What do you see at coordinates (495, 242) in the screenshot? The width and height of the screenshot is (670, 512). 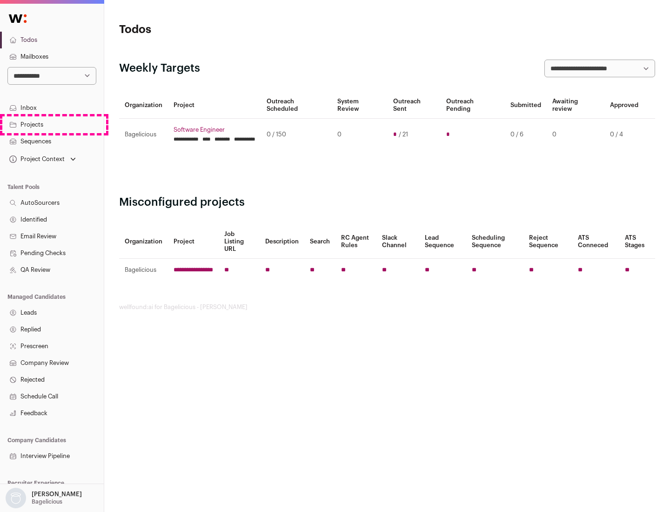 I see `th: Scheduling Sequence` at bounding box center [495, 242].